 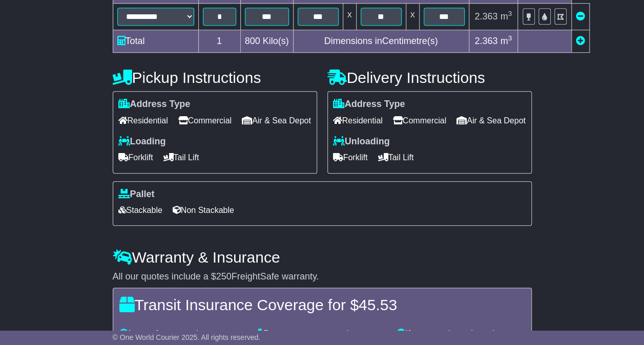 I want to click on label: Pallet, so click(x=137, y=194).